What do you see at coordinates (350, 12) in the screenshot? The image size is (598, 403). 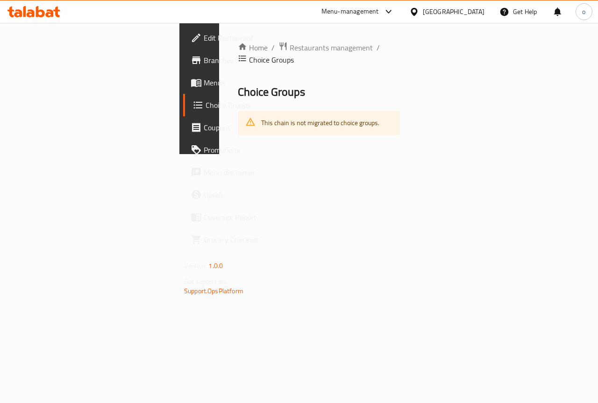 I see `div: Menu-management` at bounding box center [350, 12].